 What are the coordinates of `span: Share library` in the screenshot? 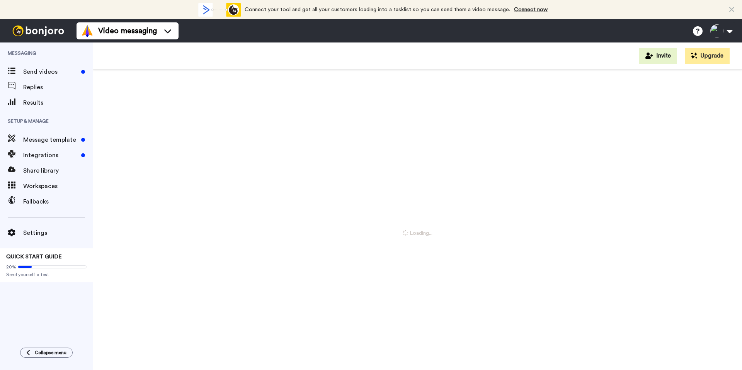 It's located at (58, 171).